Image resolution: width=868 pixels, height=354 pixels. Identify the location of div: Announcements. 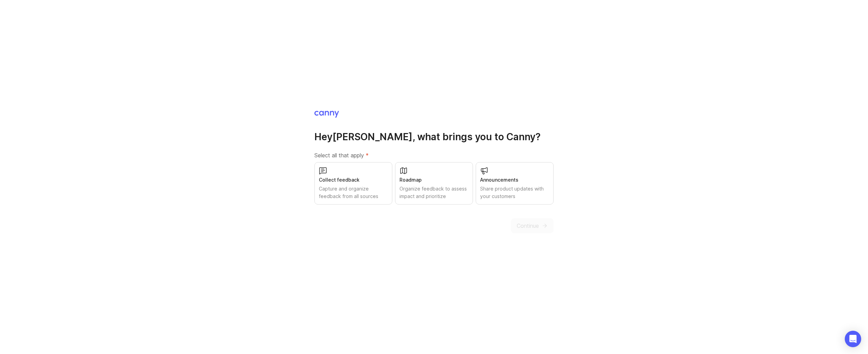
(514, 180).